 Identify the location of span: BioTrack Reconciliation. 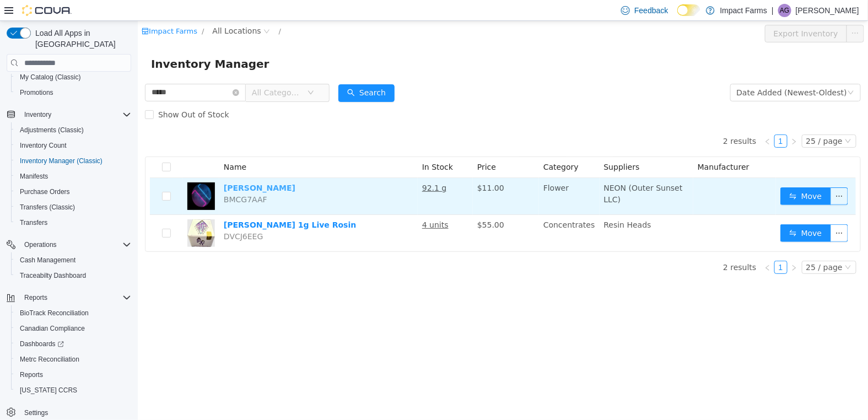
(73, 313).